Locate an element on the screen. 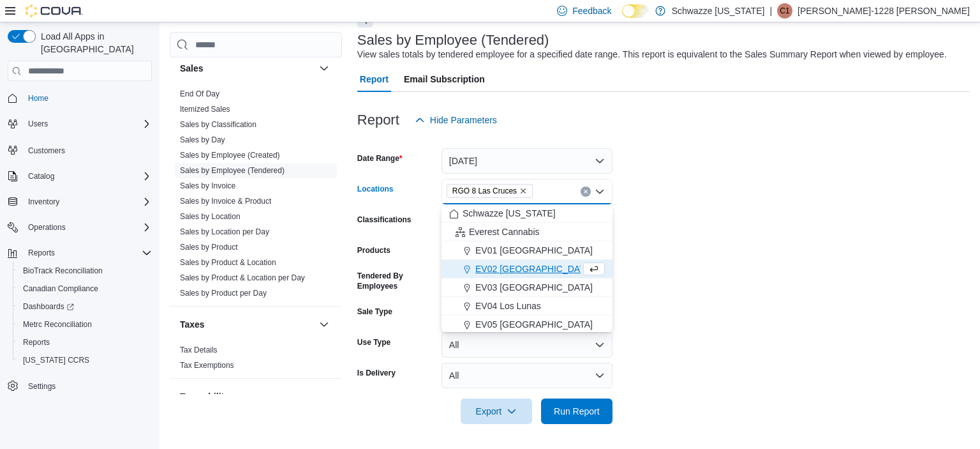 The image size is (980, 449). a: Sales by Invoice is located at coordinates (208, 186).